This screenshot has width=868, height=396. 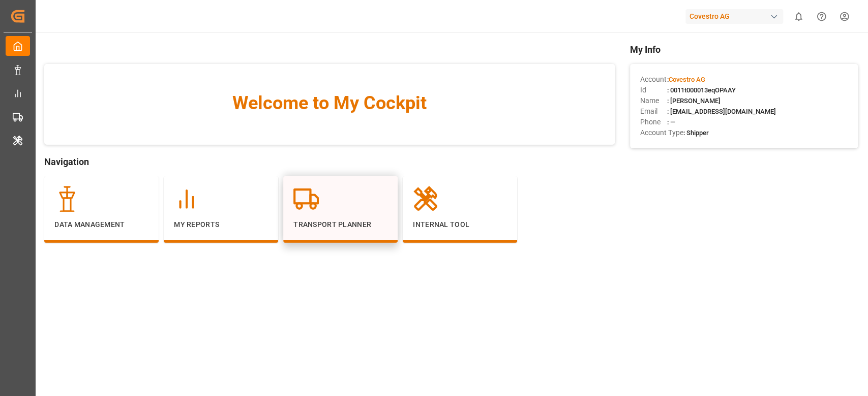 What do you see at coordinates (653, 101) in the screenshot?
I see `span: Name` at bounding box center [653, 101].